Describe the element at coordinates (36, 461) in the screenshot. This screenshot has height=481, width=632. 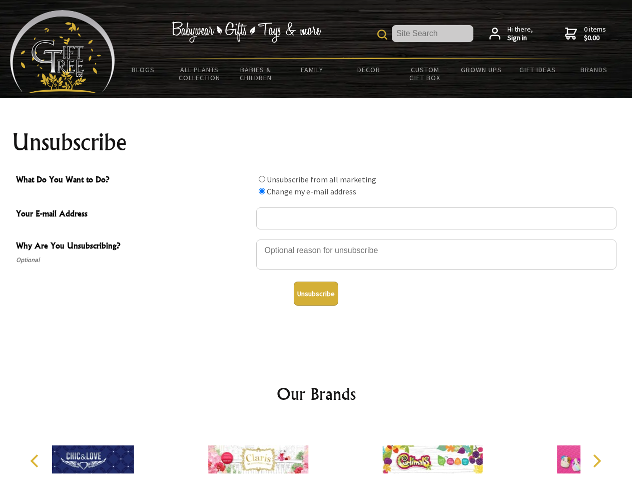
I see `button: Previous` at that location.